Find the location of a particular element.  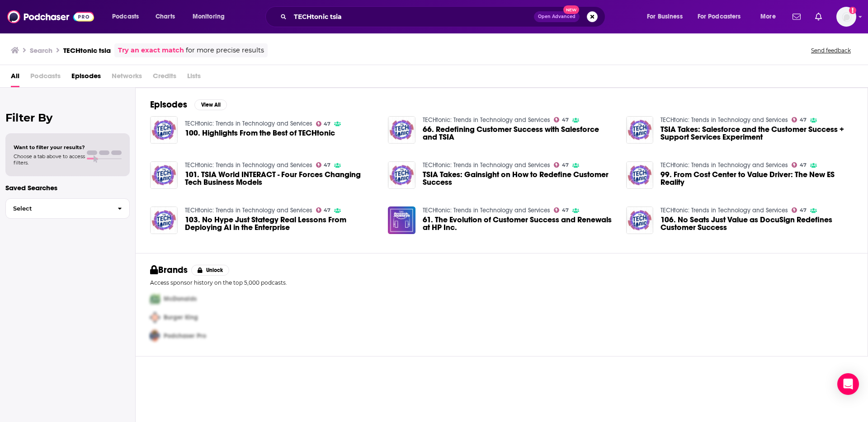

span: New is located at coordinates (571, 10).